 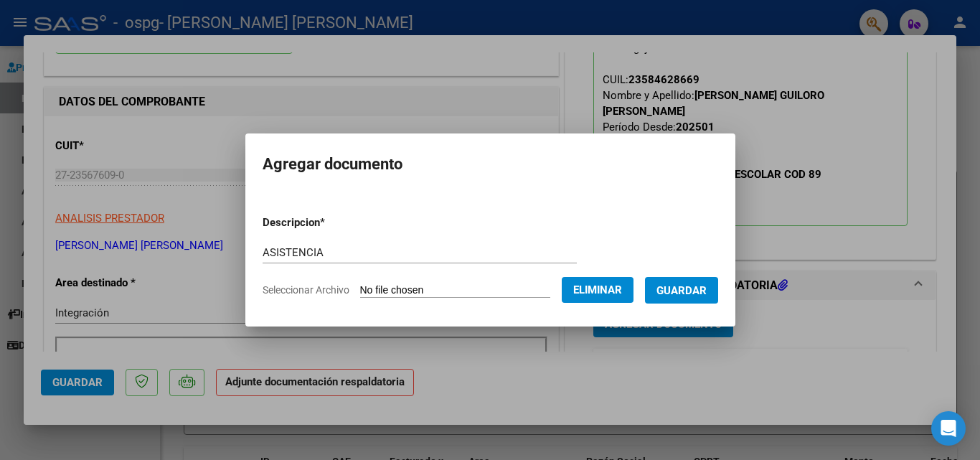 What do you see at coordinates (597, 290) in the screenshot?
I see `span: Eliminar` at bounding box center [597, 290].